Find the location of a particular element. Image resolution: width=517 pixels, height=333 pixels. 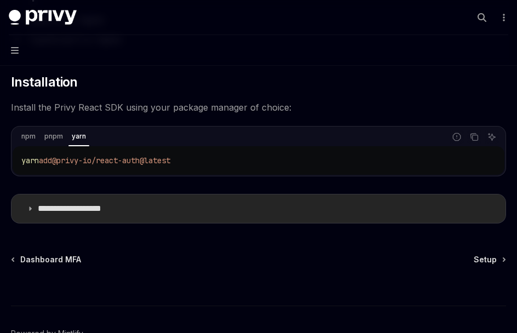

a: Dashboard MFA is located at coordinates (47, 259).